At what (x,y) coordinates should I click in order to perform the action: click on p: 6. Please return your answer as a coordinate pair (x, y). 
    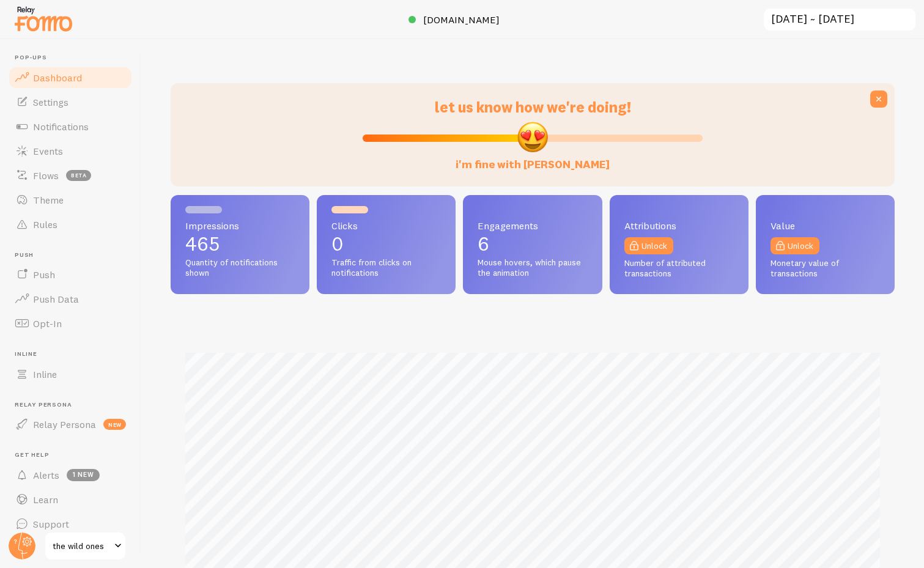
    Looking at the image, I should click on (532, 244).